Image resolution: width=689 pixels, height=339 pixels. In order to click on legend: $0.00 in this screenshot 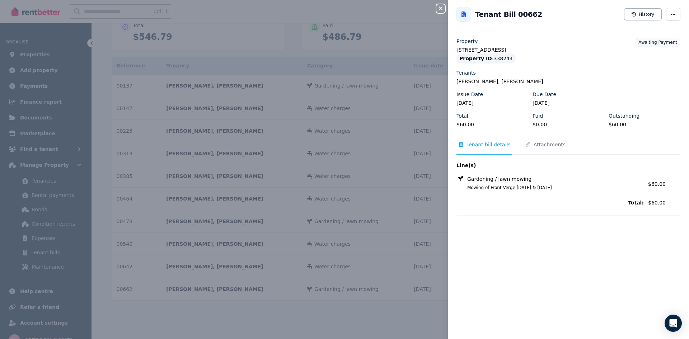, I will do `click(569, 125)`.